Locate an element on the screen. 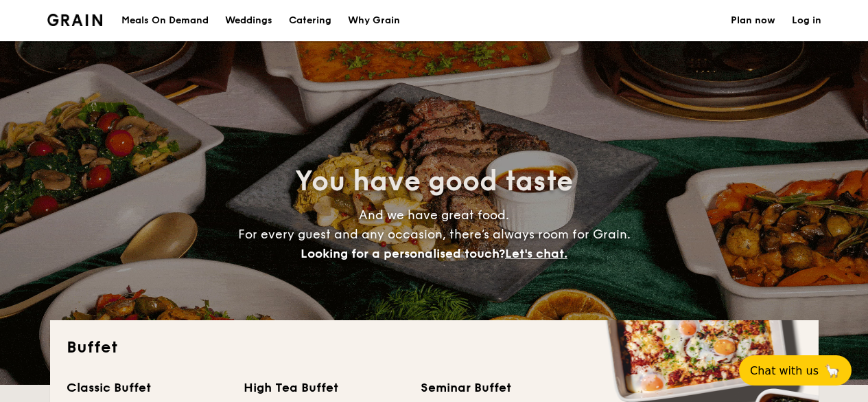  img: Grain is located at coordinates (75, 20).